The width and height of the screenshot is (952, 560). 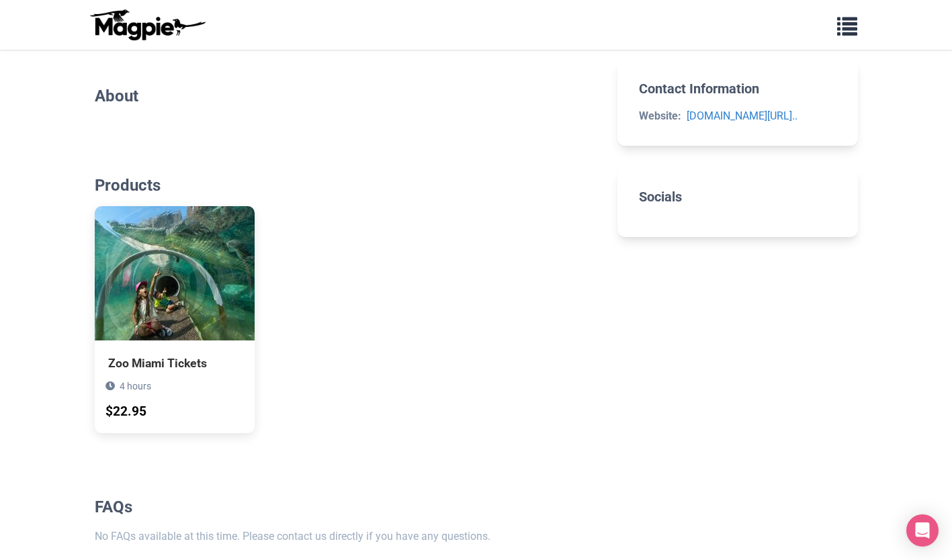 What do you see at coordinates (135, 386) in the screenshot?
I see `span: 4 hours` at bounding box center [135, 386].